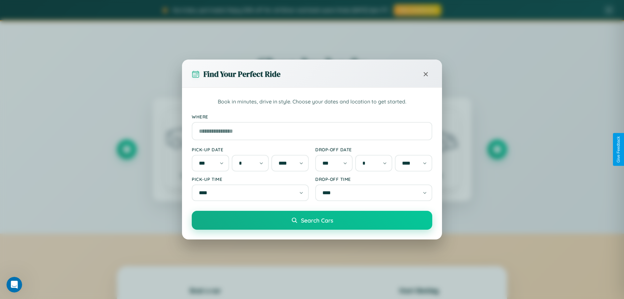 This screenshot has height=299, width=624. Describe the element at coordinates (374, 179) in the screenshot. I see `label: Drop-off Time` at that location.